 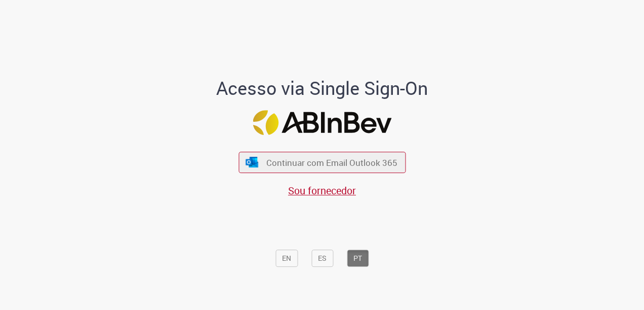 I want to click on button: ícone Azure/Microsoft 360 Continuar com Email Outlook 365, so click(x=322, y=163).